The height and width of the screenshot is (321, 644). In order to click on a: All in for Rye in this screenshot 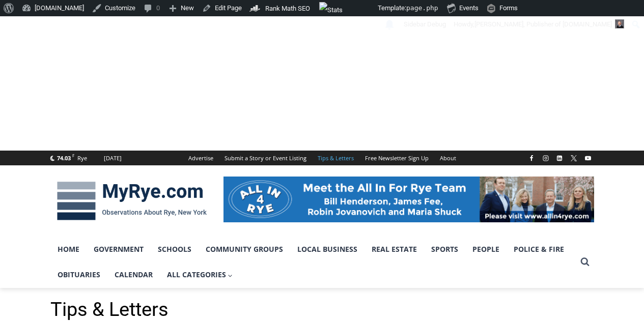, I will do `click(409, 200)`.